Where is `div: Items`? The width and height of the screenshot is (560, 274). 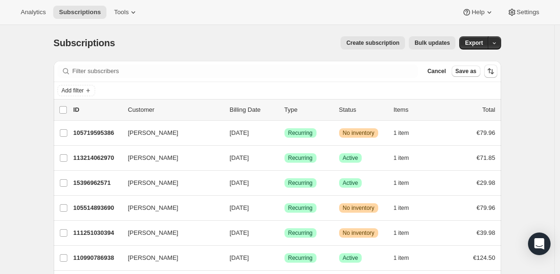
div: Items is located at coordinates (418, 110).